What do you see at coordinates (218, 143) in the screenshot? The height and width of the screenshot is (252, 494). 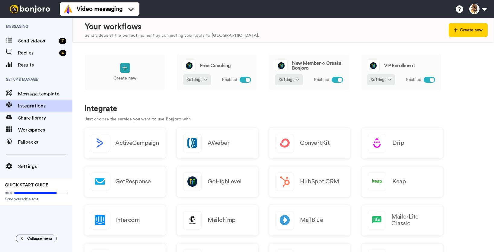 I see `h2: AWeber` at bounding box center [218, 143].